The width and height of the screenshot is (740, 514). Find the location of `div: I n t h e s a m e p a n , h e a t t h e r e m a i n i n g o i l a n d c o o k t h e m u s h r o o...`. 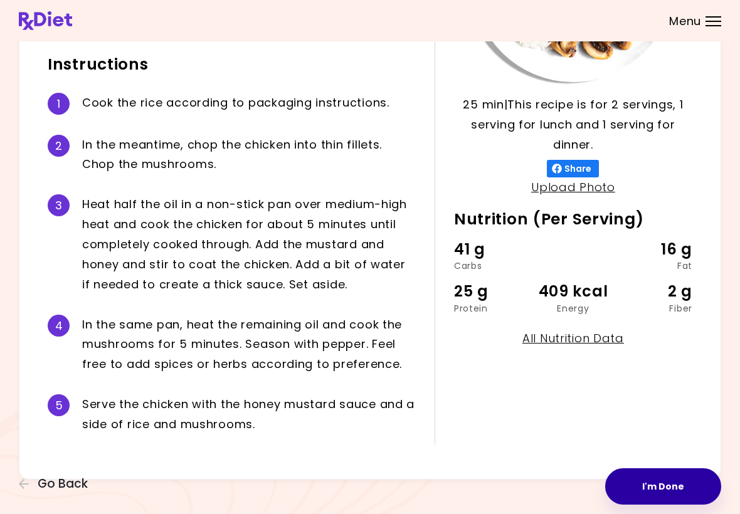

div: I n t h e s a m e p a n , h e a t t h e r e m a i n i n g o i l a n d c o o k t h e m u s h r o o... is located at coordinates (249, 345).